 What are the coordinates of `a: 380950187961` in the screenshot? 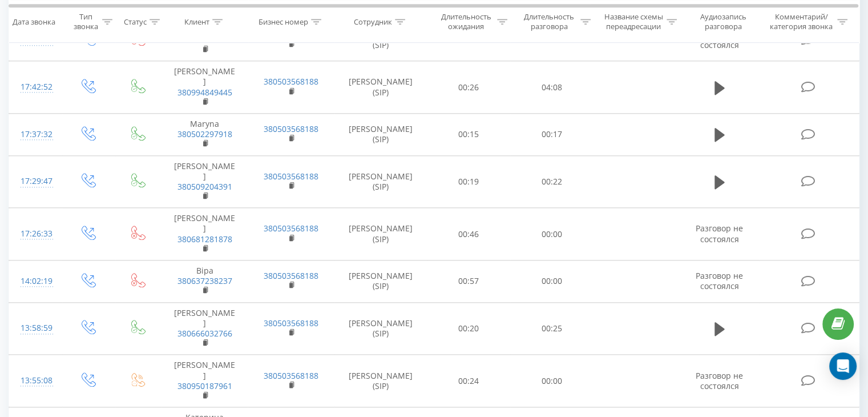 It's located at (205, 385).